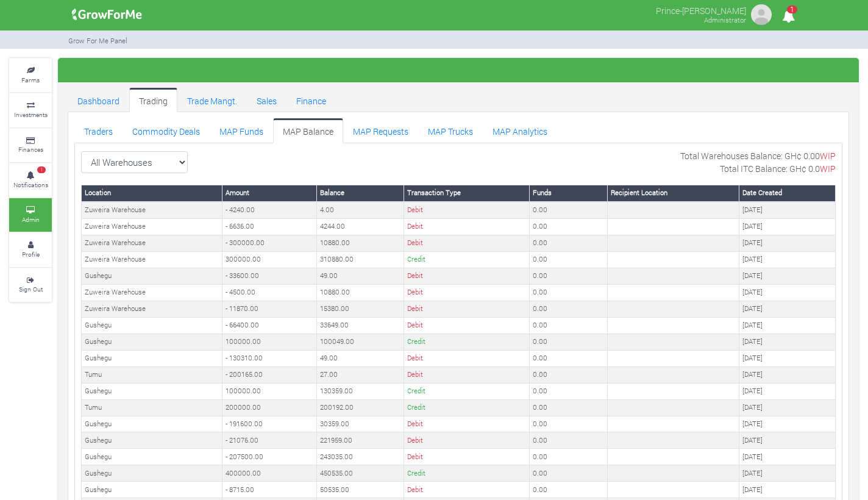  What do you see at coordinates (269, 374) in the screenshot?
I see `td: - 200165.00` at bounding box center [269, 374].